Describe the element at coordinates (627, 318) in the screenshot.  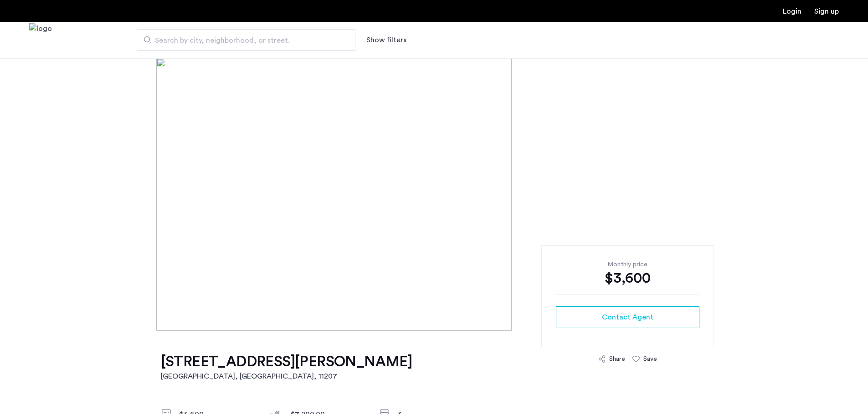
I see `span: Contact Agent` at that location.